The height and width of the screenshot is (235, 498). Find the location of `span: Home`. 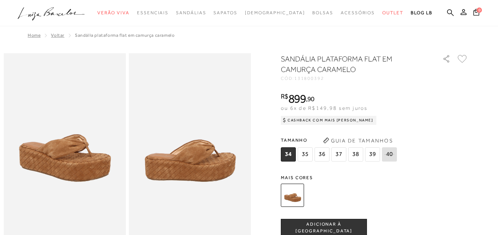

span: Home is located at coordinates (34, 35).